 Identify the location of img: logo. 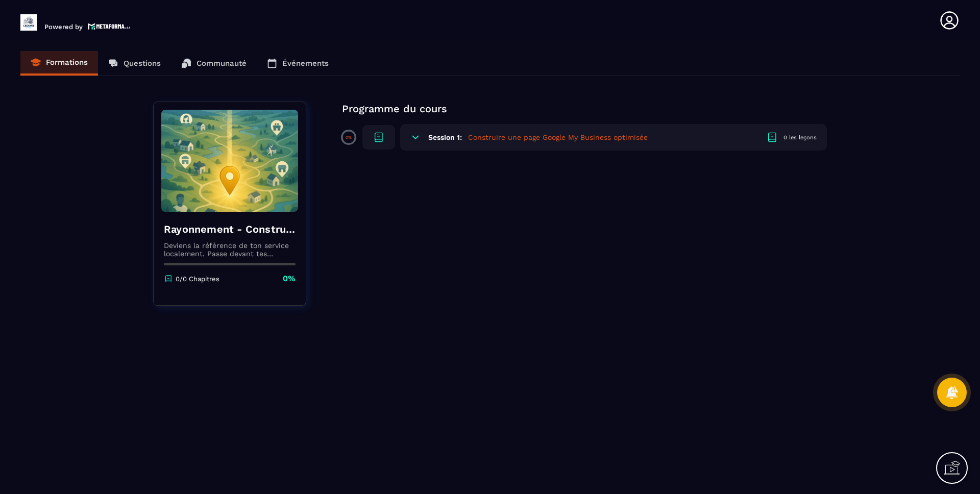
(110, 26).